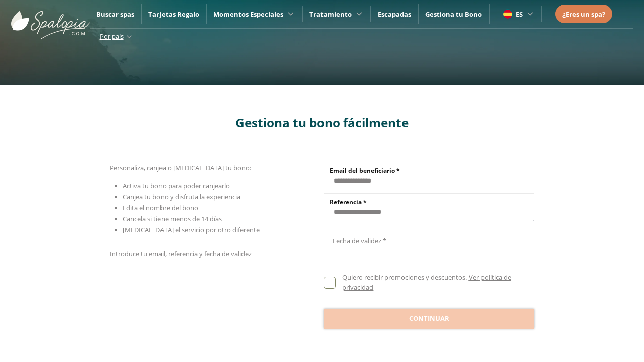 The image size is (644, 362). I want to click on span: Tarjetas Regalo, so click(174, 14).